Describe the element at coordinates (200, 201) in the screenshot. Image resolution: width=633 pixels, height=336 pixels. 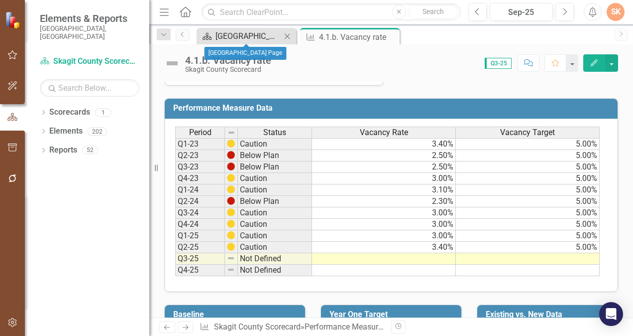
I see `td: Q2-24` at that location.